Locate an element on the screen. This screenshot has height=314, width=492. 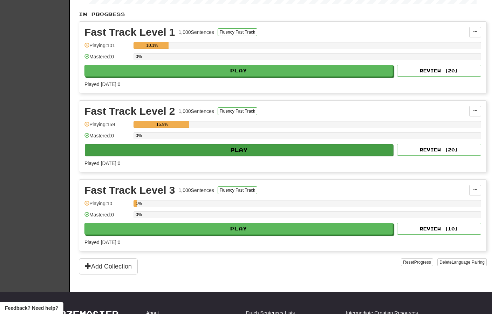
div: Fast Track Level 3 is located at coordinates (130, 191).